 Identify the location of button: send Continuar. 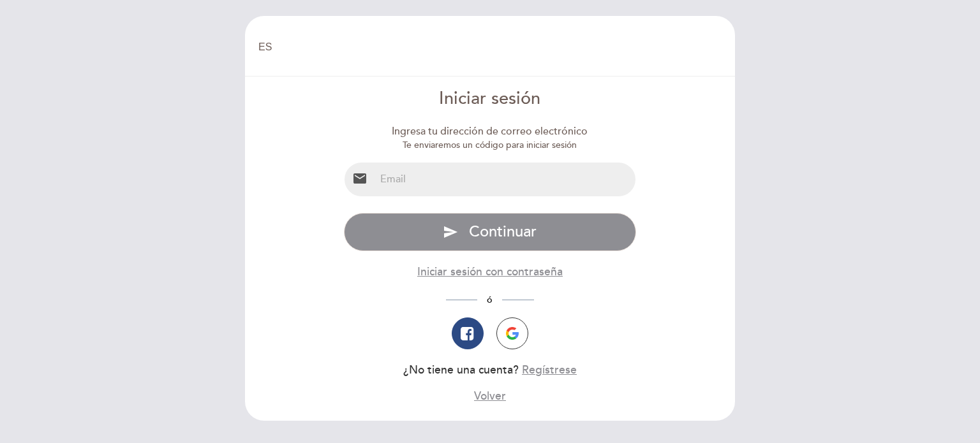
(490, 232).